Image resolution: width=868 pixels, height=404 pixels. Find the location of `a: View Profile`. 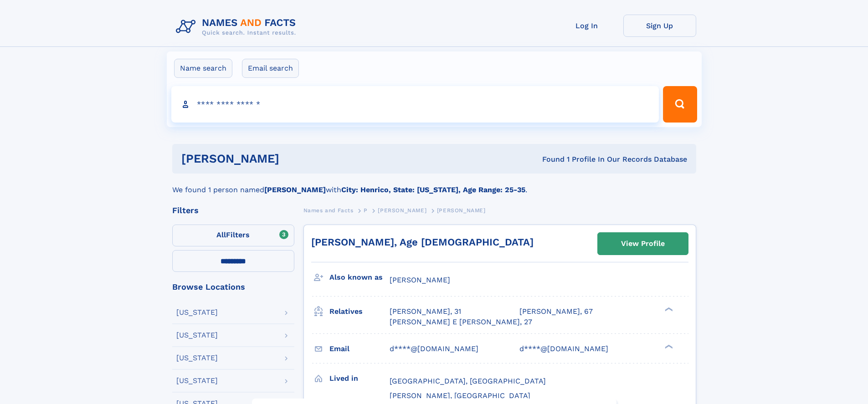

a: View Profile is located at coordinates (643, 244).